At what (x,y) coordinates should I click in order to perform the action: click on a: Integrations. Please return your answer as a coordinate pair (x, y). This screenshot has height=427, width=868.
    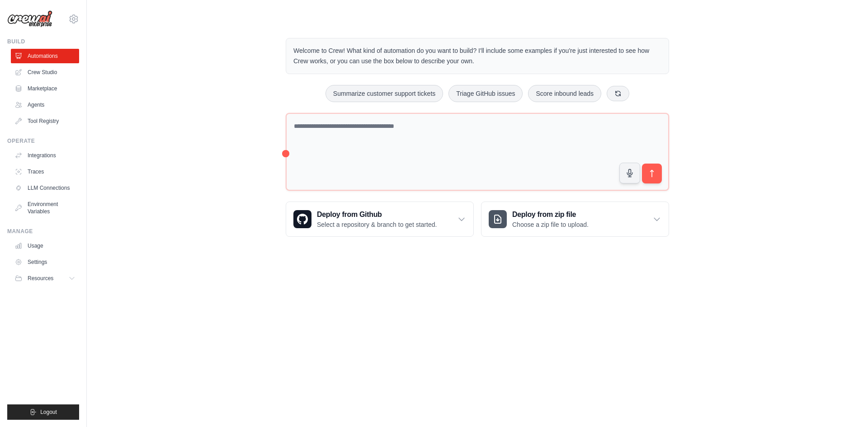
    Looking at the image, I should click on (45, 155).